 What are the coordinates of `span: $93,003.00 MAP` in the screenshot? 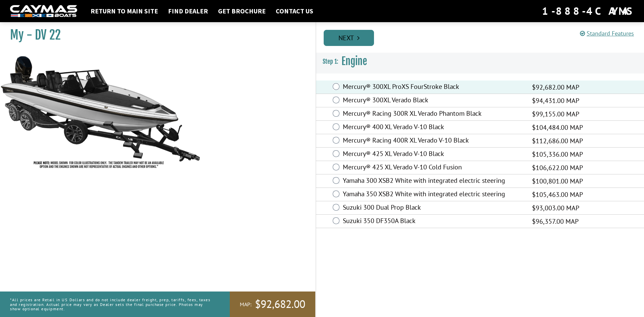 It's located at (556, 207).